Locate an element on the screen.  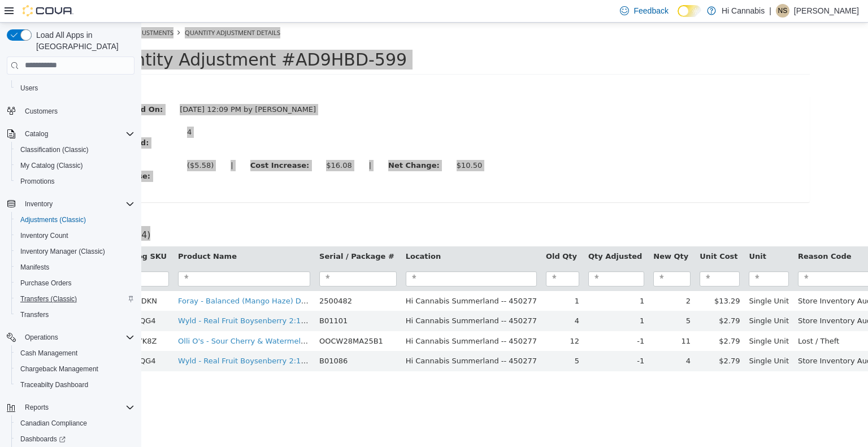
td: $13.29 is located at coordinates (578, 279).